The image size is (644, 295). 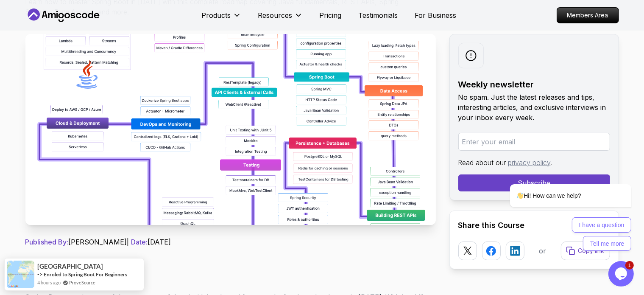 What do you see at coordinates (436, 15) in the screenshot?
I see `p: For Business` at bounding box center [436, 15].